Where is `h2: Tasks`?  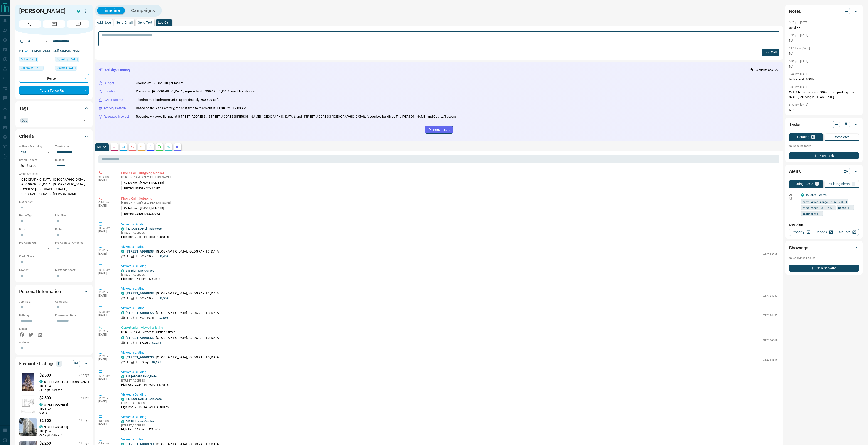
h2: Tasks is located at coordinates (795, 125).